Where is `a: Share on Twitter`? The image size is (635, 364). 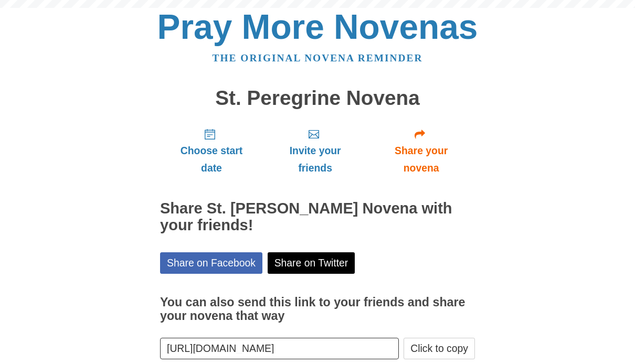
a: Share on Twitter is located at coordinates (311, 263).